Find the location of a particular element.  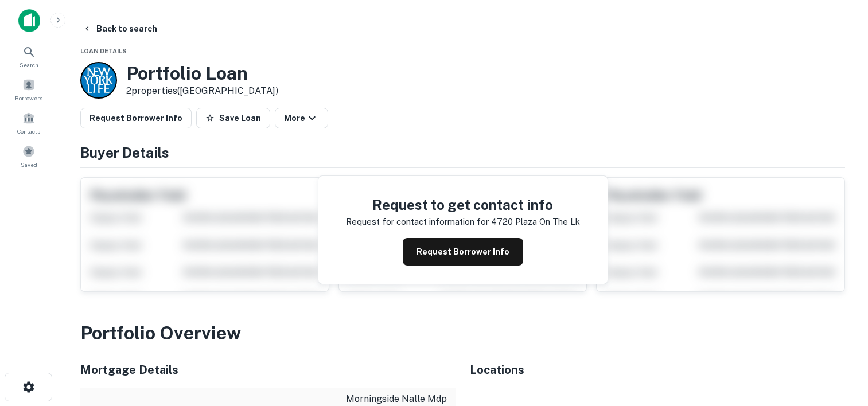

button: Back to search is located at coordinates (120, 29).